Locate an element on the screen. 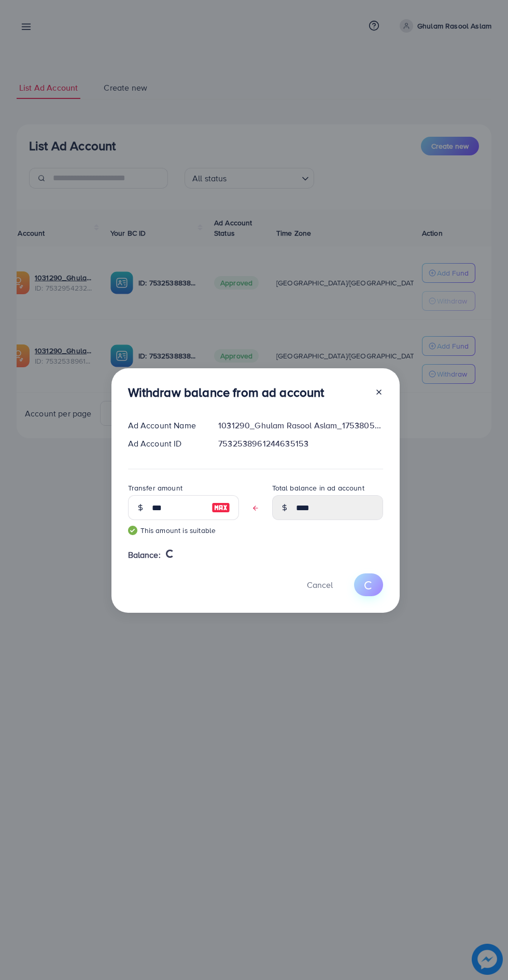 The width and height of the screenshot is (508, 980). div: Ad Account ID is located at coordinates (165, 443).